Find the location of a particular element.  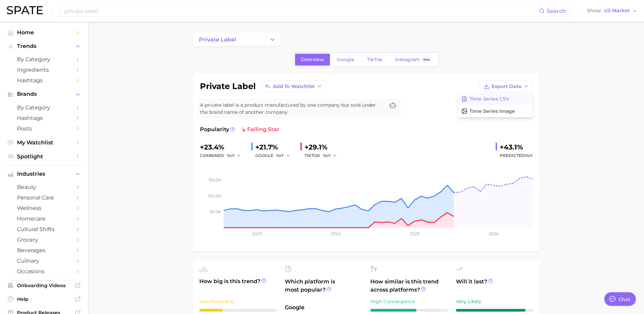

span: Posts is located at coordinates (44, 128).